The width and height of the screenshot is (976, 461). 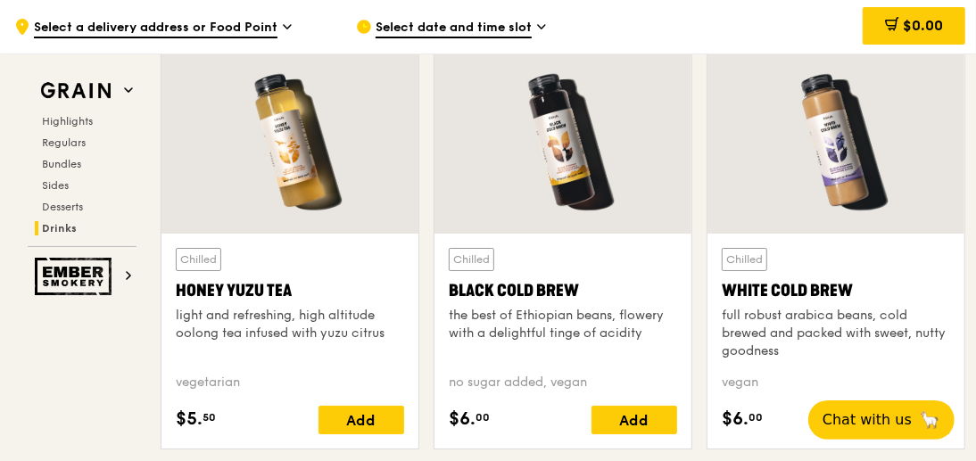 I want to click on div: Black Cold Brew, so click(x=563, y=291).